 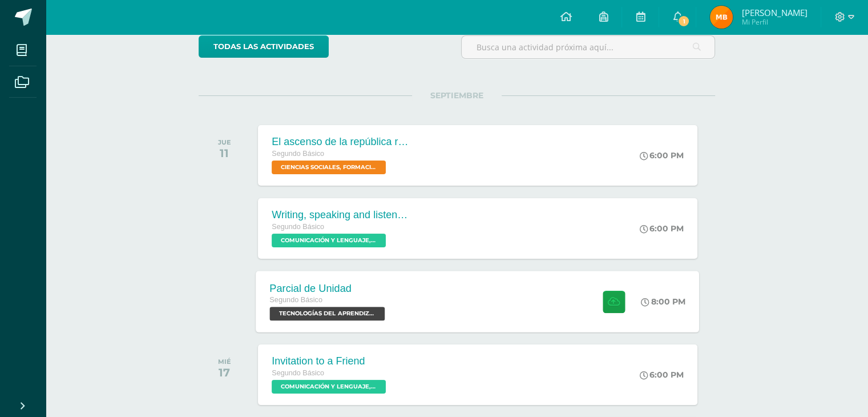 What do you see at coordinates (340, 142) in the screenshot?
I see `div: El ascenso de la república romana` at bounding box center [340, 142].